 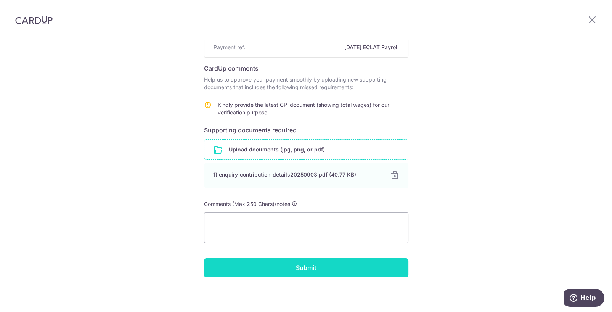 I want to click on span: Comments (Max 250 Chars)/notes, so click(x=247, y=203).